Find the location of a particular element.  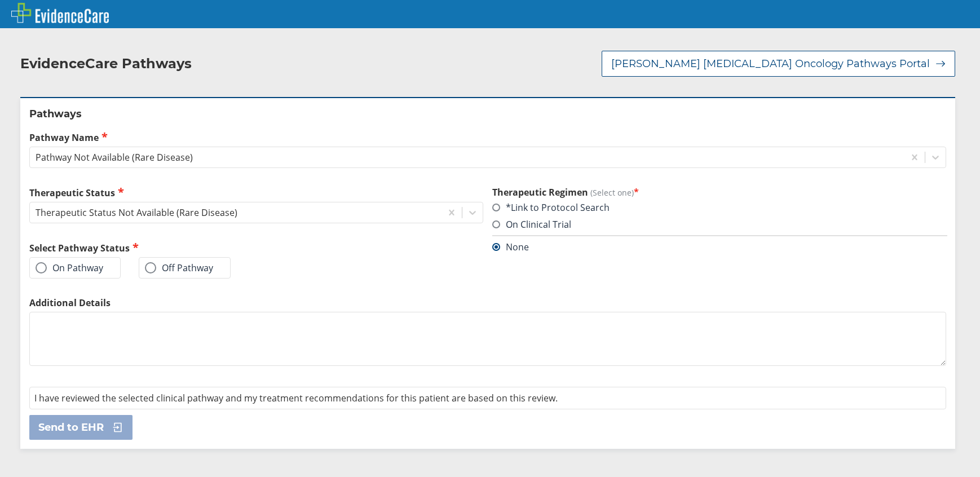

label: On Clinical Trial is located at coordinates (532, 224).